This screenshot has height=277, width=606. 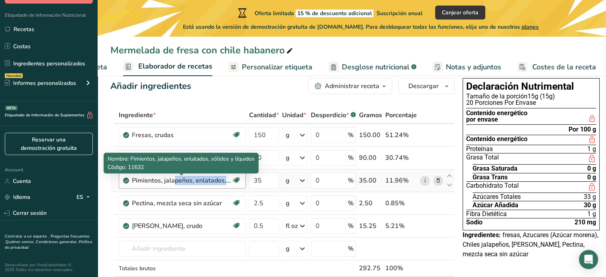 I want to click on a: Condiciones generales ., so click(x=57, y=242).